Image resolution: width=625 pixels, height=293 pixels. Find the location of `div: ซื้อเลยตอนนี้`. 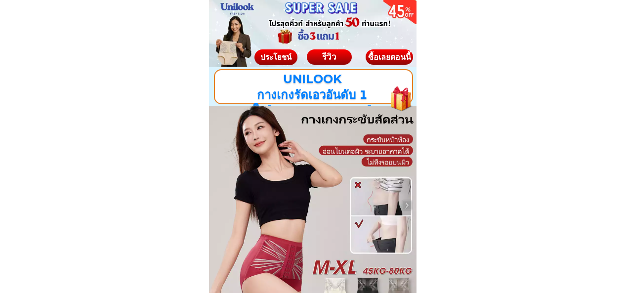

div: ซื้อเลยตอนนี้ is located at coordinates (389, 57).